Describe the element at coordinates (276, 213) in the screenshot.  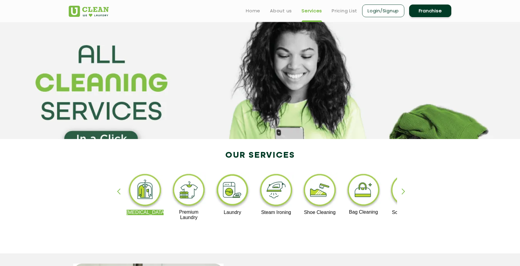
I see `p: Steam Ironing` at that location.